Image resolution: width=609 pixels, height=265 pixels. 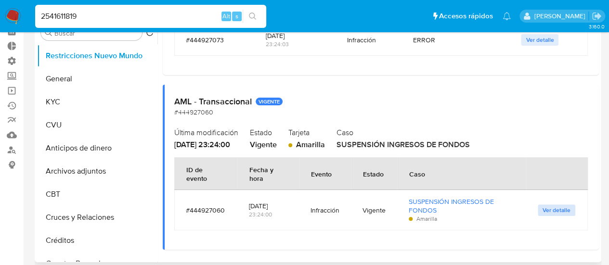 I want to click on span: Alt, so click(x=226, y=16).